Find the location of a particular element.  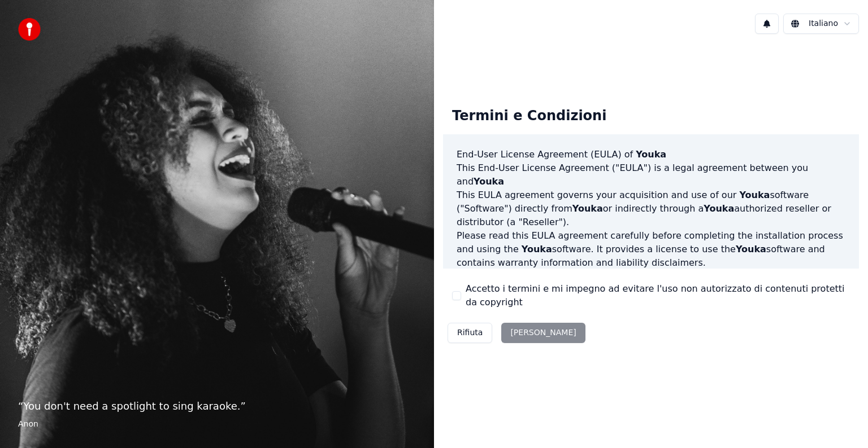

p: This EULA agreement governs your acquisition and use of our software ("Software") directly from o... is located at coordinates (651, 209).